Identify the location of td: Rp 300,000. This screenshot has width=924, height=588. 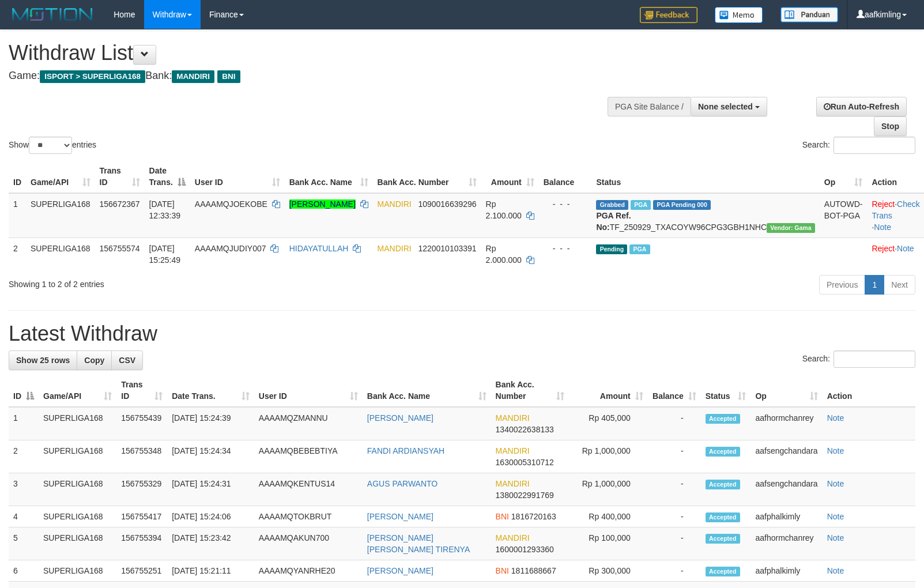
(609, 570).